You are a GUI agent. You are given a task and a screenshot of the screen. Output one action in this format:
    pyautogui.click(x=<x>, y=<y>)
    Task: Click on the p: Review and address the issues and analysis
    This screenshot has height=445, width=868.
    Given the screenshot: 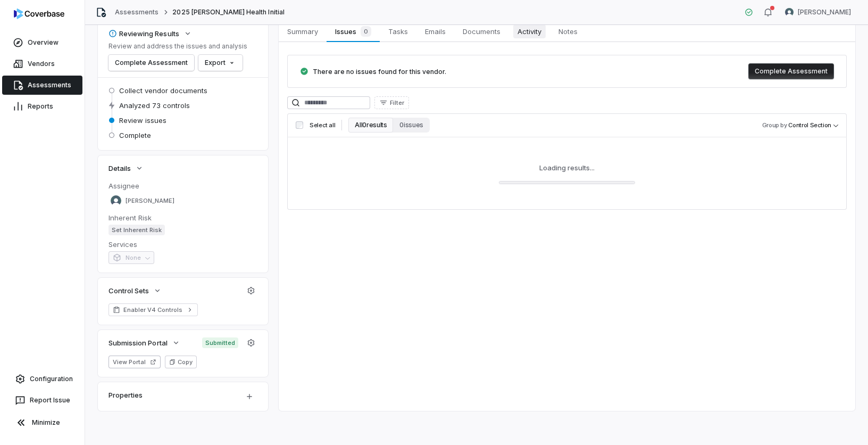 What is the action you would take?
    pyautogui.click(x=177, y=46)
    